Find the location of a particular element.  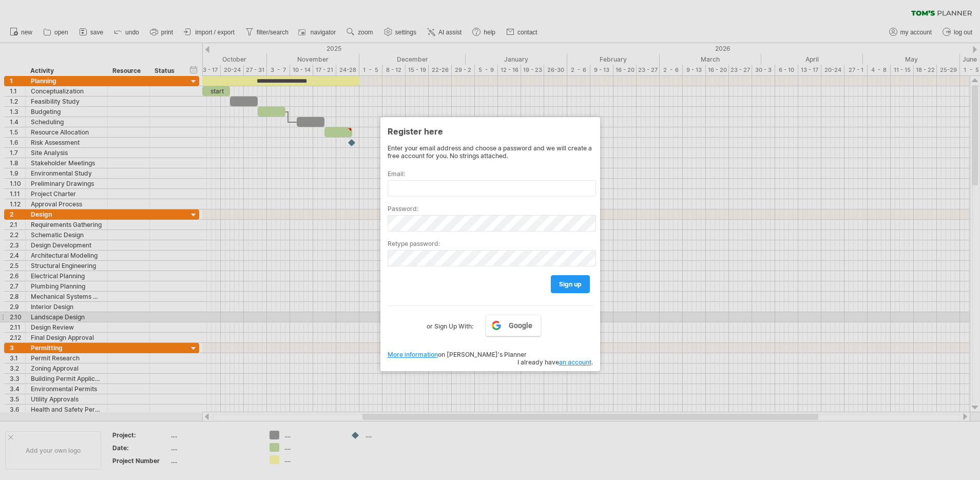

label: Password: is located at coordinates (490, 208).